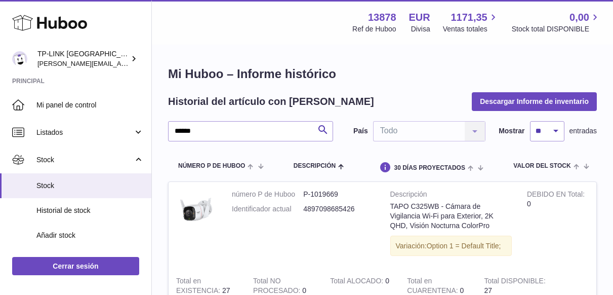 The image size is (613, 295). What do you see at coordinates (90, 105) in the screenshot?
I see `span: Mi panel de control` at bounding box center [90, 105].